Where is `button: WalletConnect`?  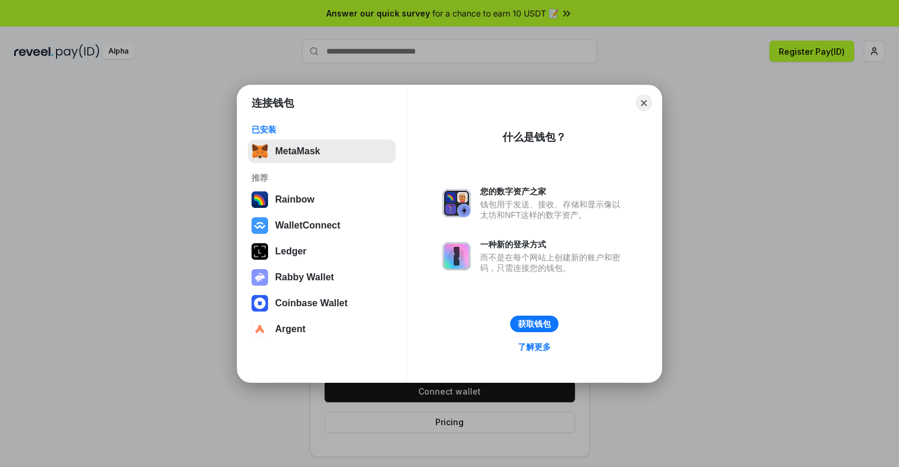 button: WalletConnect is located at coordinates (322, 226).